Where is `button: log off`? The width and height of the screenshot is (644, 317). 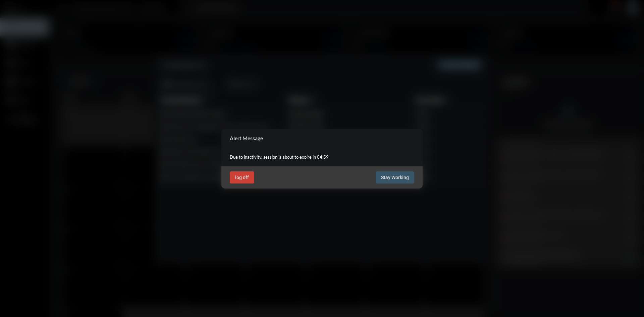 button: log off is located at coordinates (242, 177).